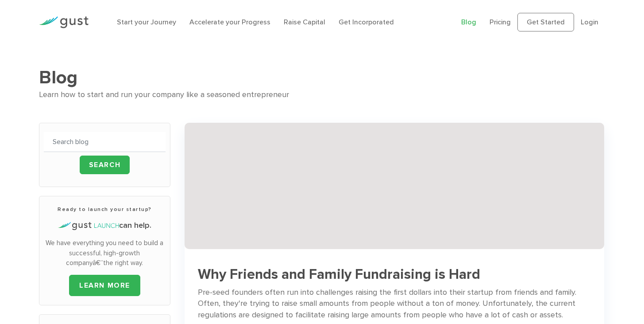 This screenshot has width=644, height=324. Describe the element at coordinates (394, 304) in the screenshot. I see `div: Pre-seed founders often run into challenges raising the first dollars into their startup from fri...` at that location.